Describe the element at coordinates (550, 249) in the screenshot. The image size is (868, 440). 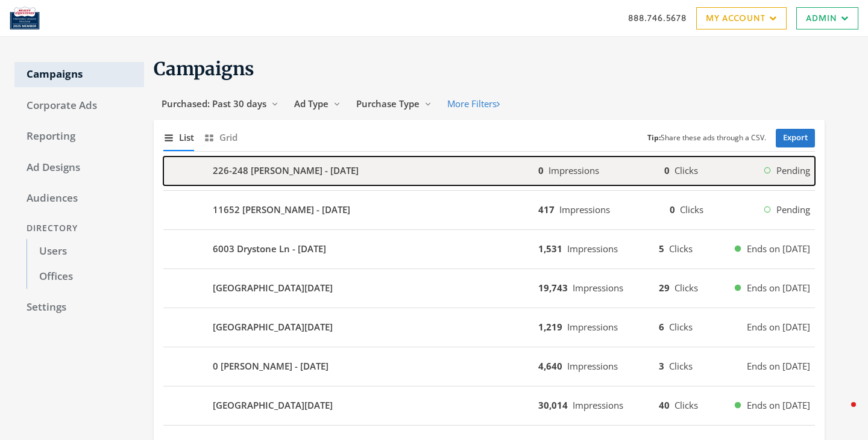
I see `b: 1,531` at that location.